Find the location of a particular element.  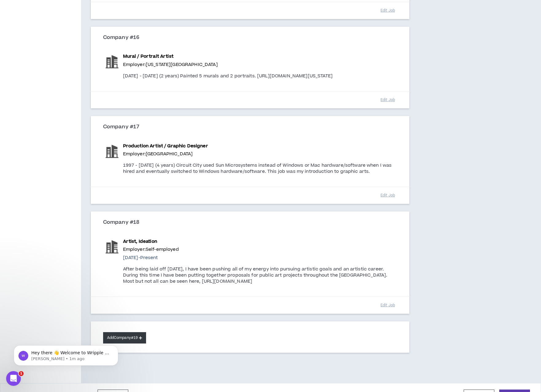

div: message notification from Morgan, 1m ago. Hey there 👋 Welcome to Wripple 🙌 Take a look around! If... is located at coordinates (61, 23).